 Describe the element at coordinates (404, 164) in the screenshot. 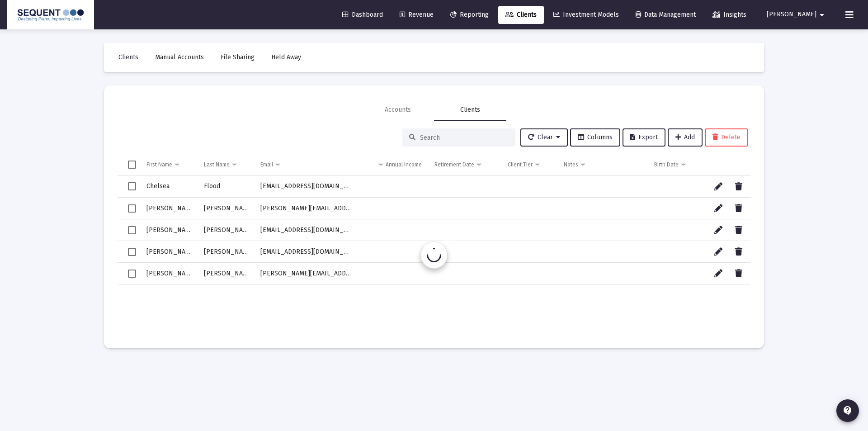

I see `div: Annual Income` at that location.